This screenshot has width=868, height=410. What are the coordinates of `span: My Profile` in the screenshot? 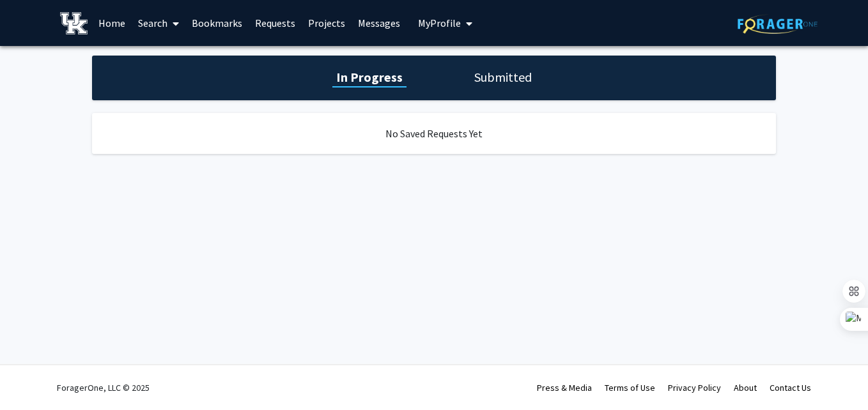 It's located at (439, 23).